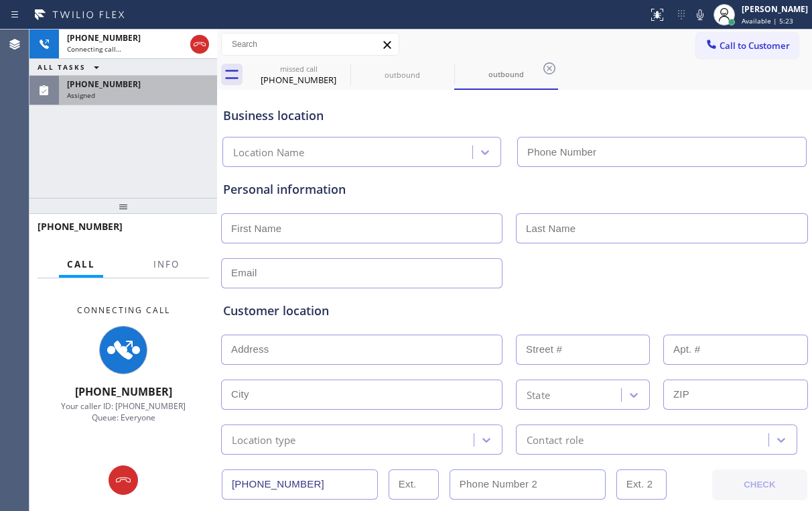 The image size is (812, 511). What do you see at coordinates (527, 484) in the screenshot?
I see `input: Phone Number 2` at bounding box center [527, 484].